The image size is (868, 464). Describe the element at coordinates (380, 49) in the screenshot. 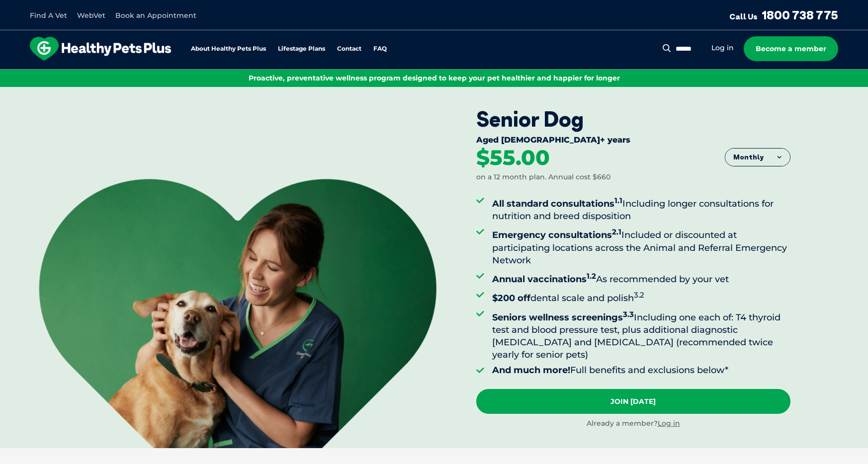

I see `a: FAQ` at that location.